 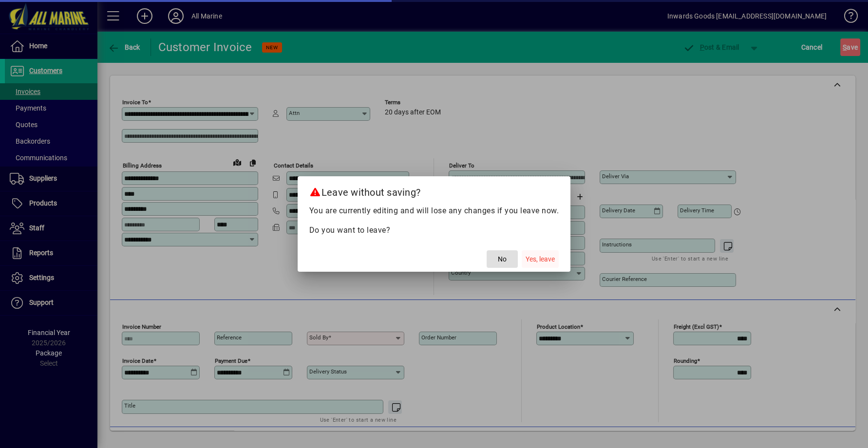 What do you see at coordinates (540, 259) in the screenshot?
I see `button: Yes, leave` at bounding box center [540, 259].